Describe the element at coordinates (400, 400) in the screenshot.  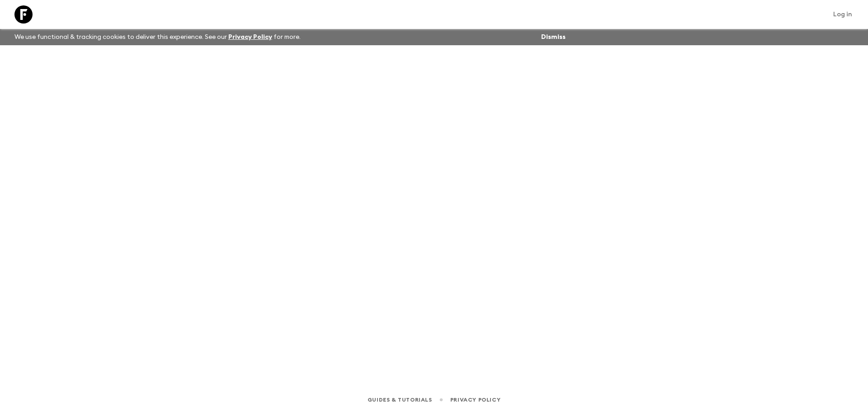
I see `a: Guides & Tutorials` at that location.